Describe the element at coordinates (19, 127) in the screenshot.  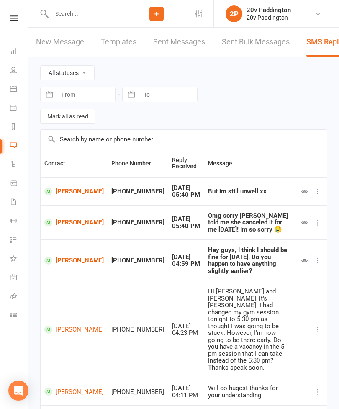
I see `a: Reports` at that location.